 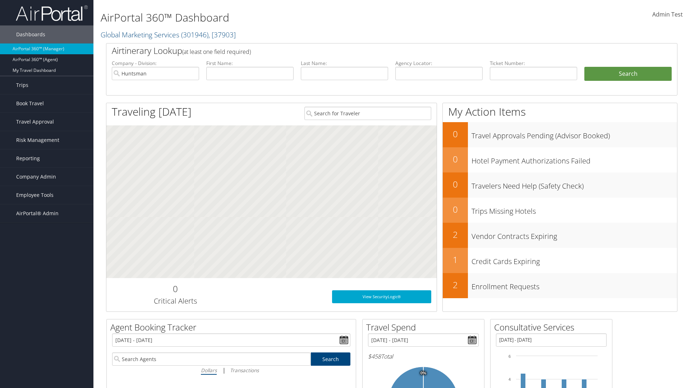 I want to click on a: Admin Test, so click(x=667, y=15).